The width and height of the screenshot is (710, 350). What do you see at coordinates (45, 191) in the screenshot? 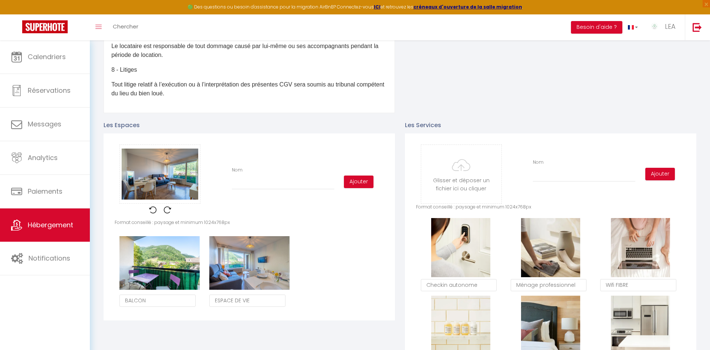
I see `span: Paiements` at bounding box center [45, 191].